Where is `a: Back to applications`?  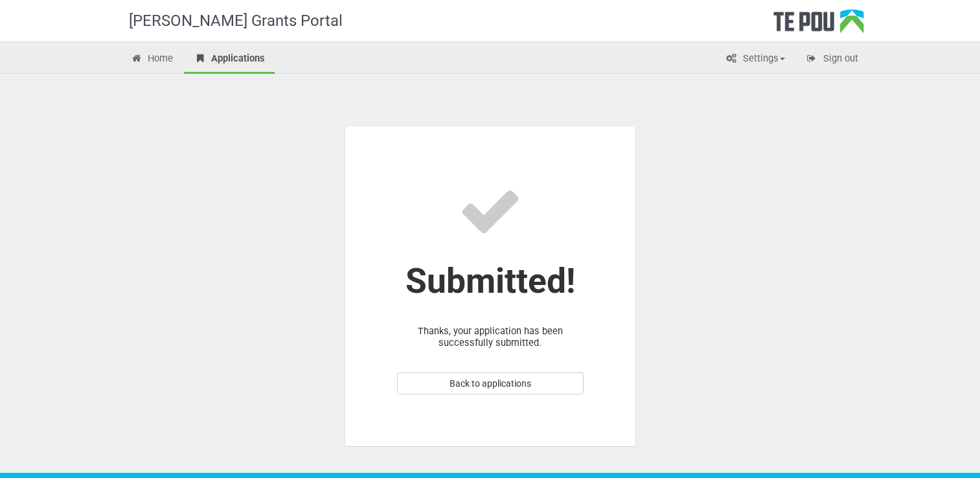
a: Back to applications is located at coordinates (490, 383).